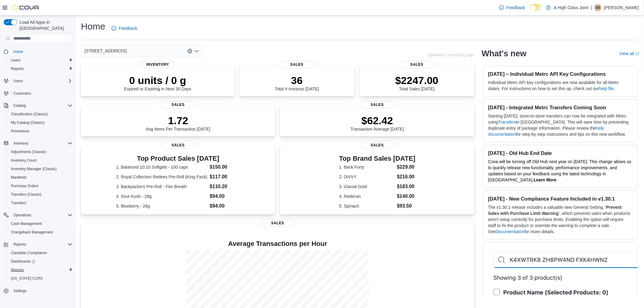 The width and height of the screenshot is (644, 308). What do you see at coordinates (516, 8) in the screenshot?
I see `span: Feedback` at bounding box center [516, 8].